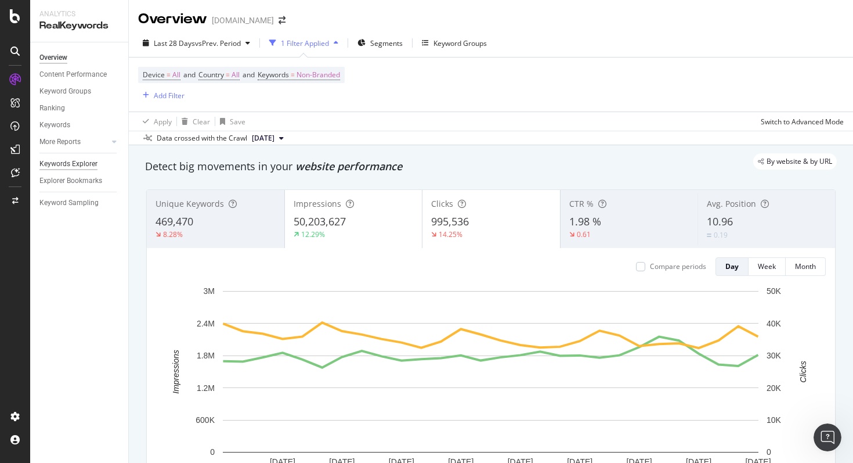 This screenshot has width=853, height=463. Describe the element at coordinates (80, 125) in the screenshot. I see `a: Keywords` at that location.